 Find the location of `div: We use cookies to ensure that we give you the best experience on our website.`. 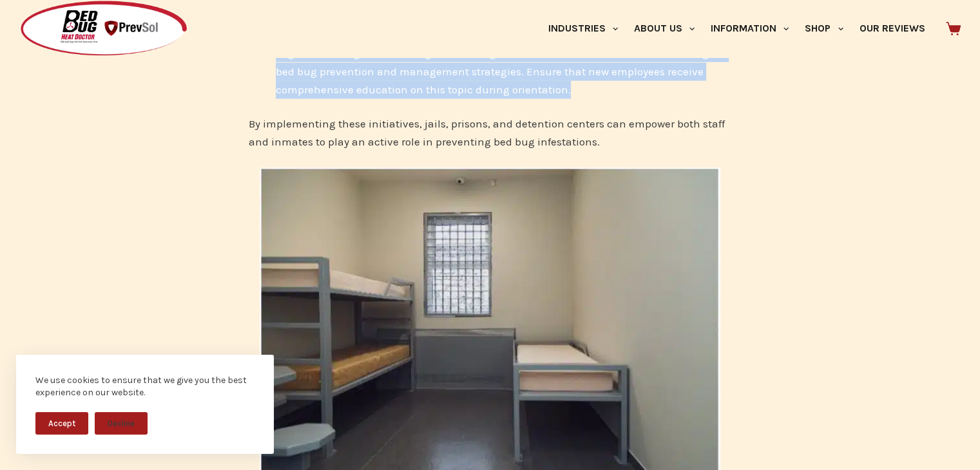

div: We use cookies to ensure that we give you the best experience on our website. is located at coordinates (145, 387).